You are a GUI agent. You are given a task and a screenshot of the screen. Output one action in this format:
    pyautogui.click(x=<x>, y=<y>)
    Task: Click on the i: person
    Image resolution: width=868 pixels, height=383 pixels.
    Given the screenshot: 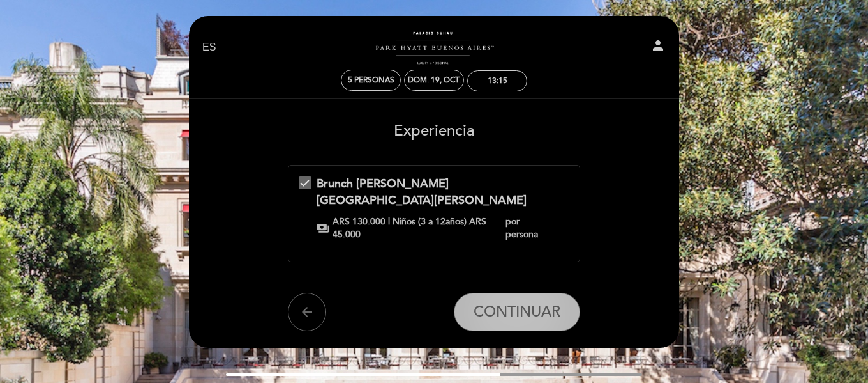 What is the action you would take?
    pyautogui.click(x=658, y=45)
    